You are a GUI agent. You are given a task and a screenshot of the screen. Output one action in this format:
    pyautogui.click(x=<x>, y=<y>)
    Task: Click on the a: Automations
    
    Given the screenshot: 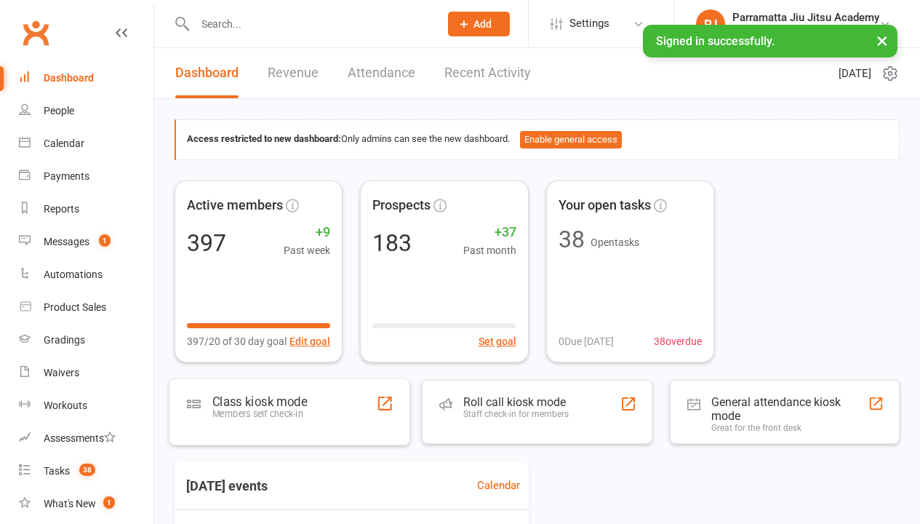 What is the action you would take?
    pyautogui.click(x=86, y=274)
    